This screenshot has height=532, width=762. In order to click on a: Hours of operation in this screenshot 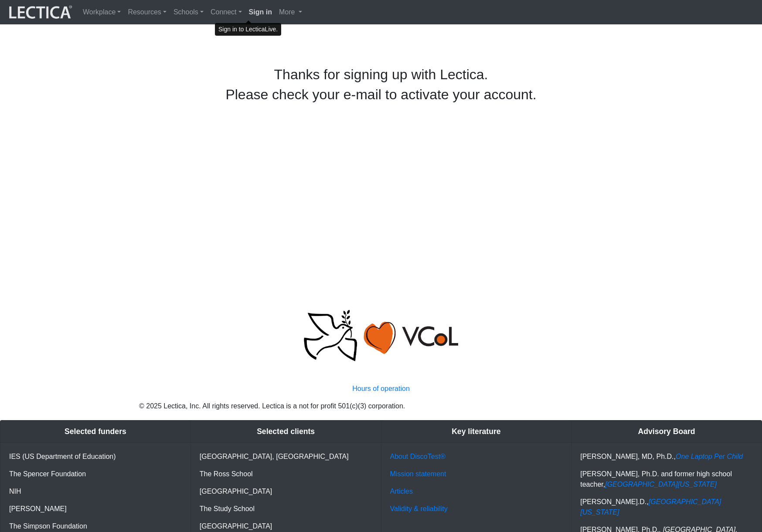, I will do `click(381, 388)`.